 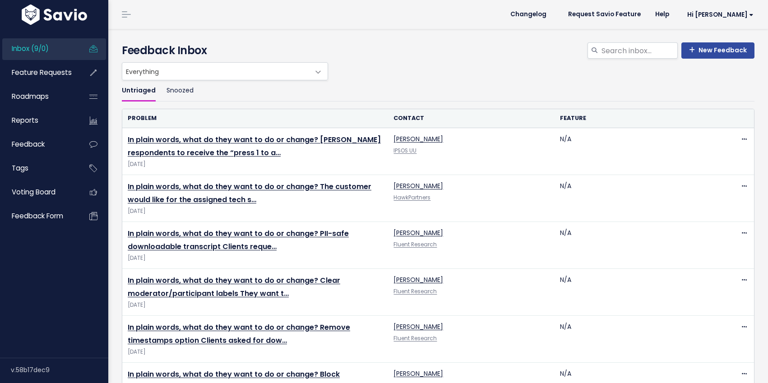 I want to click on img: logo-white.9d6f32f41409.svg, so click(x=54, y=14).